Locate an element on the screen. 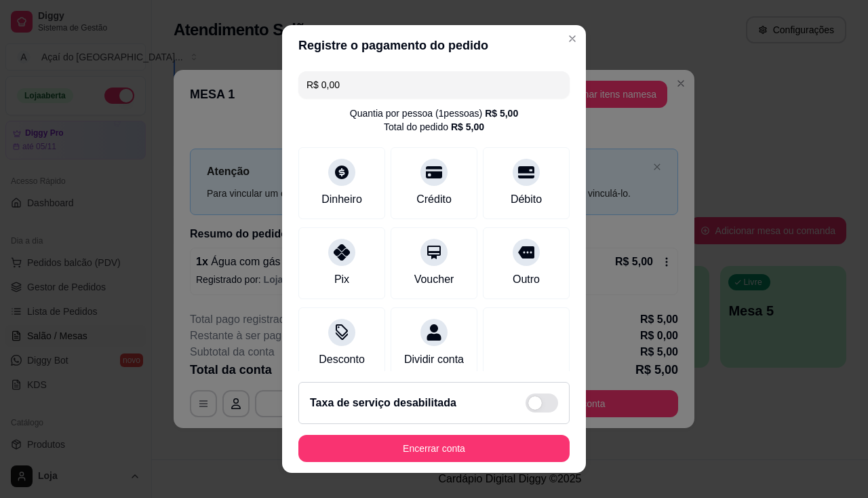 The image size is (868, 498). div: Desconto is located at coordinates (342, 360).